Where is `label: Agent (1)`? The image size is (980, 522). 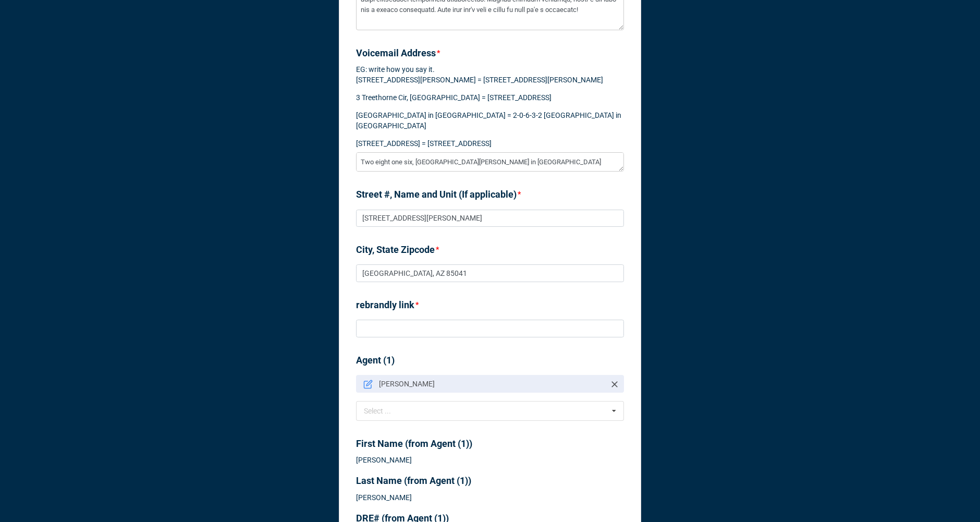 label: Agent (1) is located at coordinates (375, 360).